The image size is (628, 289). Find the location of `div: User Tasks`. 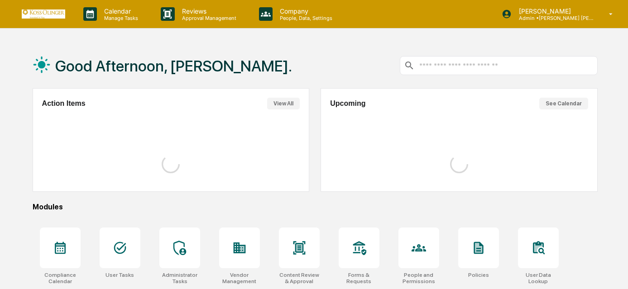

div: User Tasks is located at coordinates (120, 275).